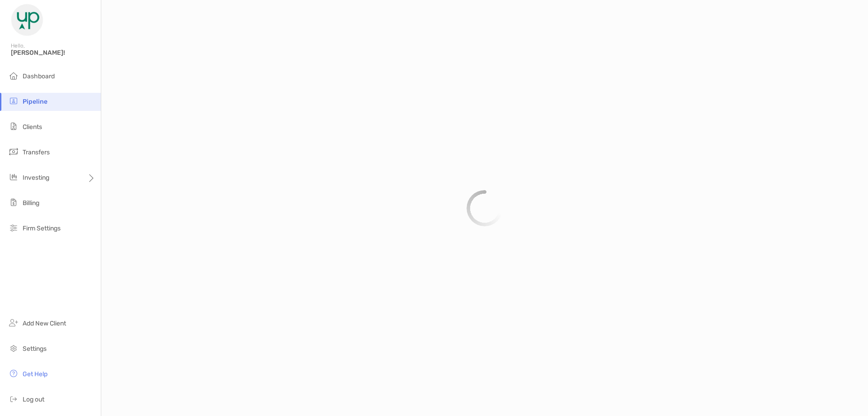  I want to click on img: billing icon, so click(14, 202).